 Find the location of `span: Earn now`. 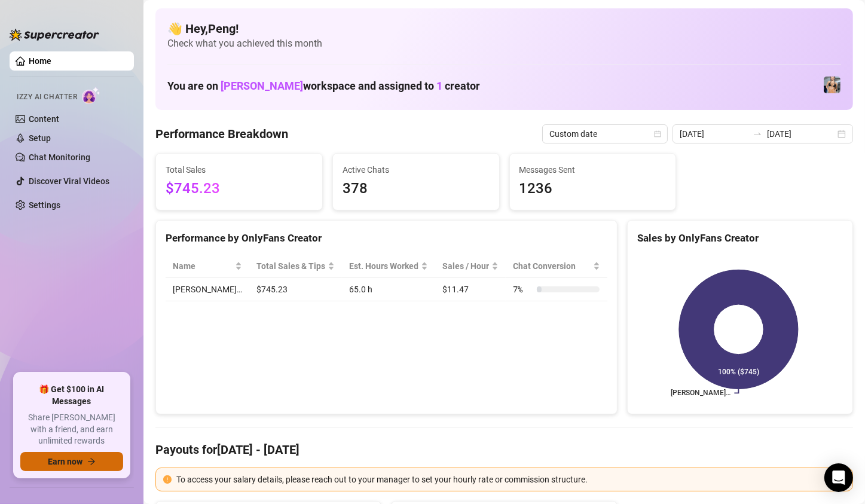

span: Earn now is located at coordinates (65, 461).